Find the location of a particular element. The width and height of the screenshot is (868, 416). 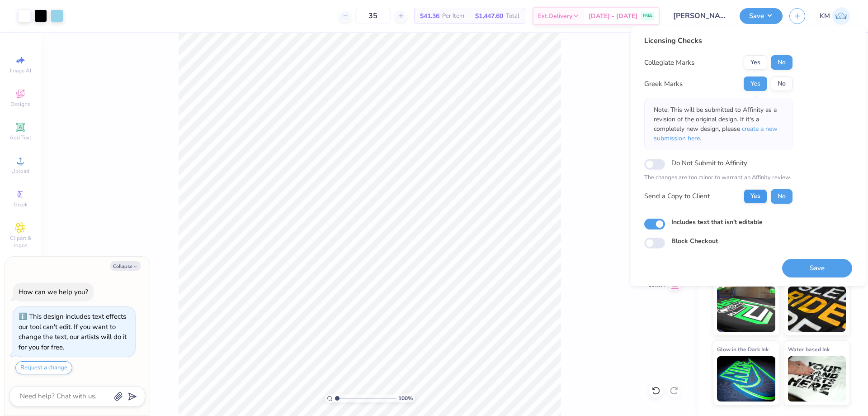

div: How can we help you? is located at coordinates (53, 292).